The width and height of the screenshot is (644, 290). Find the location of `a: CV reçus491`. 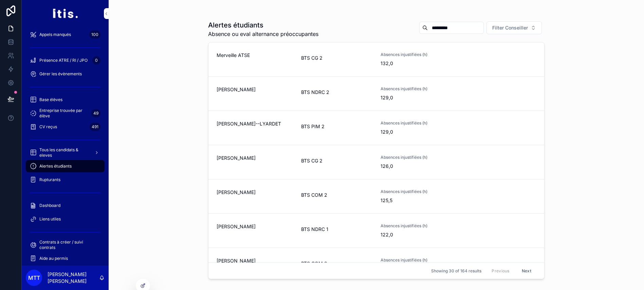

a: CV reçus491 is located at coordinates (65, 127).